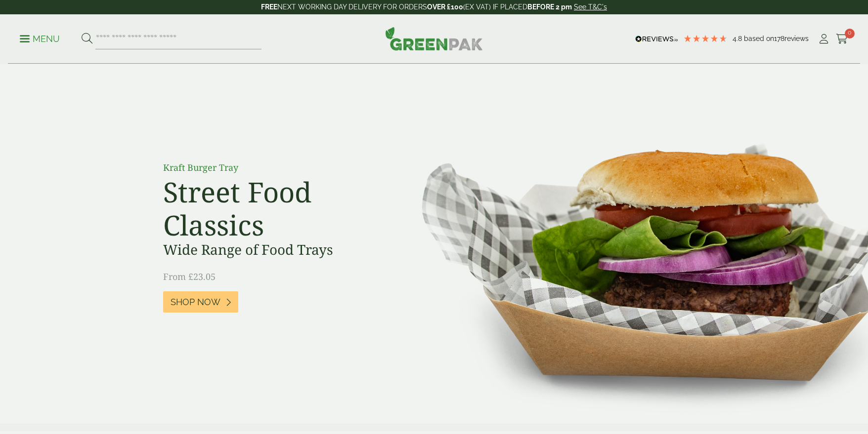  What do you see at coordinates (842, 39) in the screenshot?
I see `i: Cart` at bounding box center [842, 39].